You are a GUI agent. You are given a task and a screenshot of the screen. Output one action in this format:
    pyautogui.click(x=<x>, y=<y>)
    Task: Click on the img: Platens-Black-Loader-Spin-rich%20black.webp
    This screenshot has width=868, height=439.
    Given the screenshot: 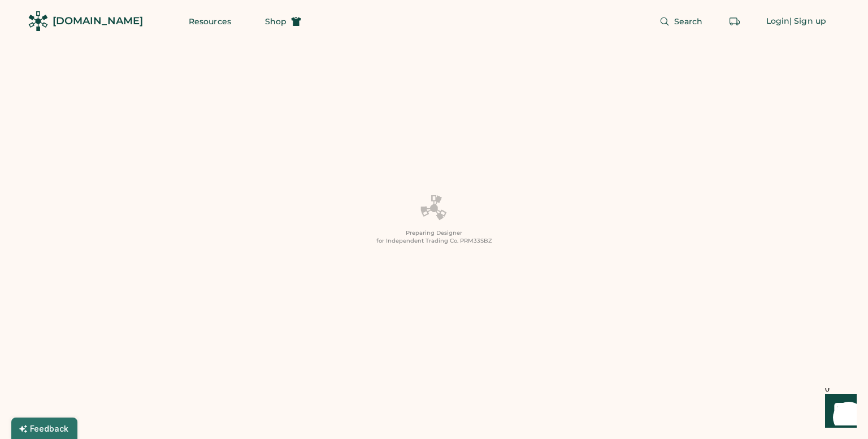 What is the action you would take?
    pyautogui.click(x=434, y=208)
    